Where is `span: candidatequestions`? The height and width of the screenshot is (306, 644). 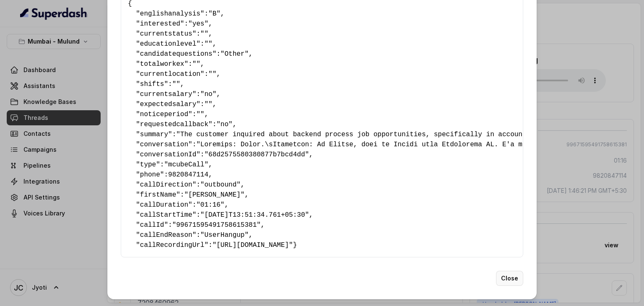 span: candidatequestions is located at coordinates (176, 54).